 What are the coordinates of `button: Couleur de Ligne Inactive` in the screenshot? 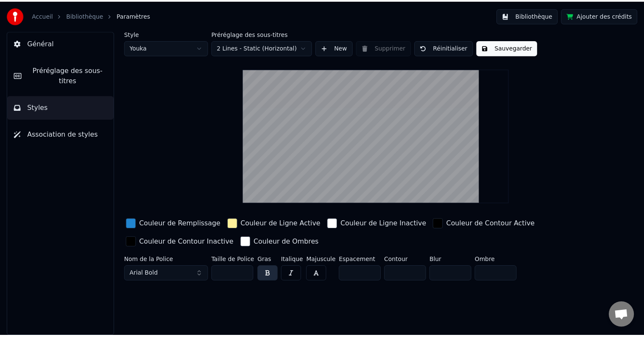 It's located at (381, 224).